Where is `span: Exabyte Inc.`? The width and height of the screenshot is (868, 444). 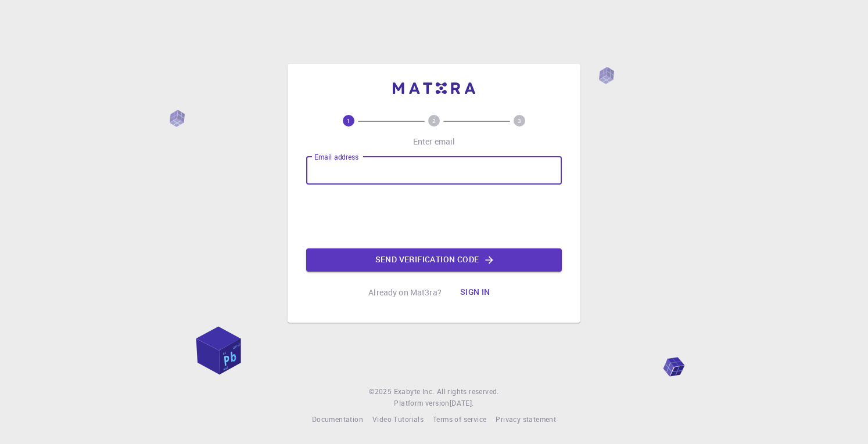
span: Exabyte Inc. is located at coordinates (414, 392).